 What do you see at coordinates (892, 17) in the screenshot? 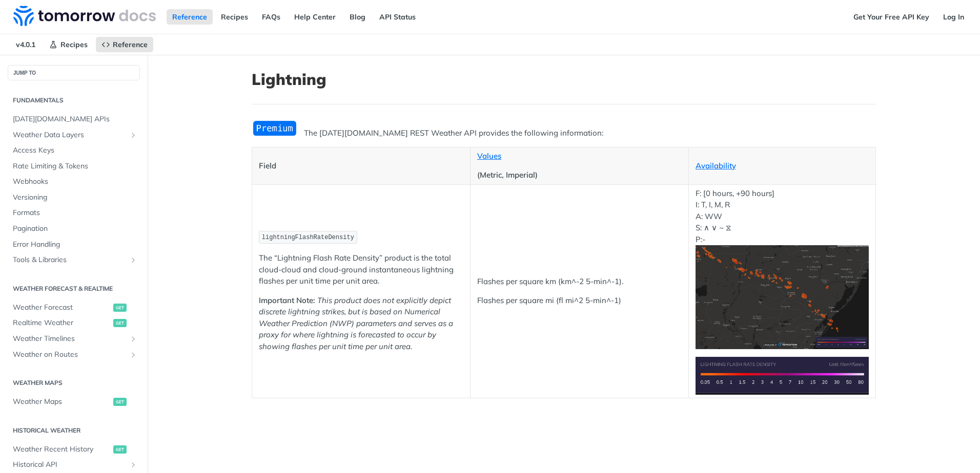
I see `a: Get Your Free API Key` at bounding box center [892, 17].